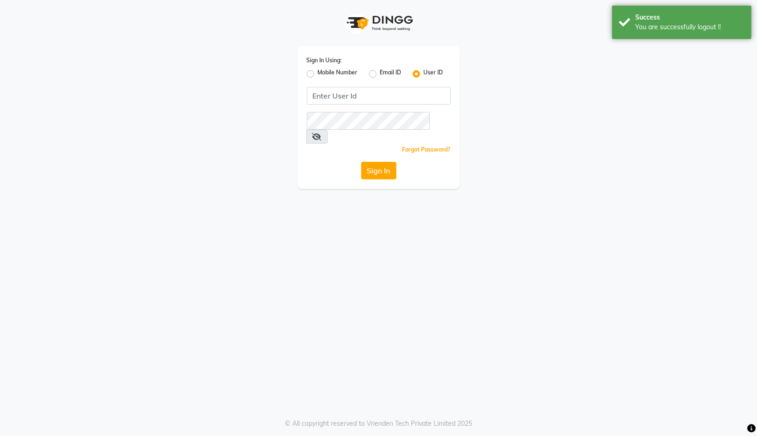  What do you see at coordinates (379, 171) in the screenshot?
I see `button: Sign In` at bounding box center [379, 171].